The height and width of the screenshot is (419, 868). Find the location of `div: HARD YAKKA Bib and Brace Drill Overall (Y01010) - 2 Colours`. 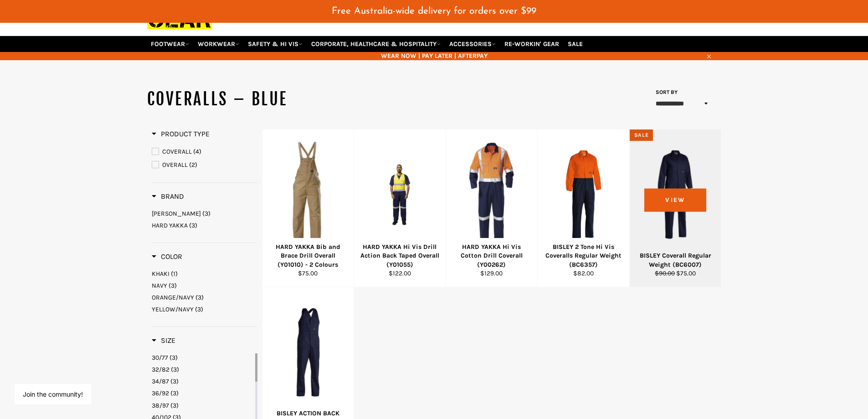

div: HARD YAKKA Bib and Brace Drill Overall (Y01010) - 2 Colours is located at coordinates (308, 256).